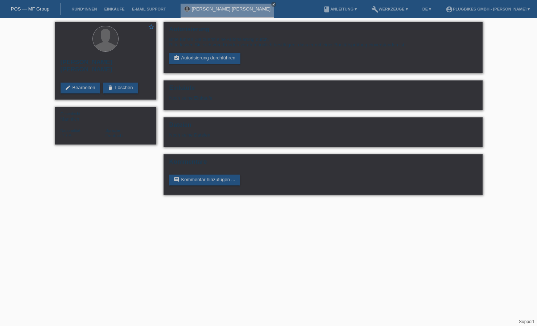 The width and height of the screenshot is (537, 326). Describe the element at coordinates (205, 58) in the screenshot. I see `a: assignment_turned_inAutorisierung durchführen` at that location.